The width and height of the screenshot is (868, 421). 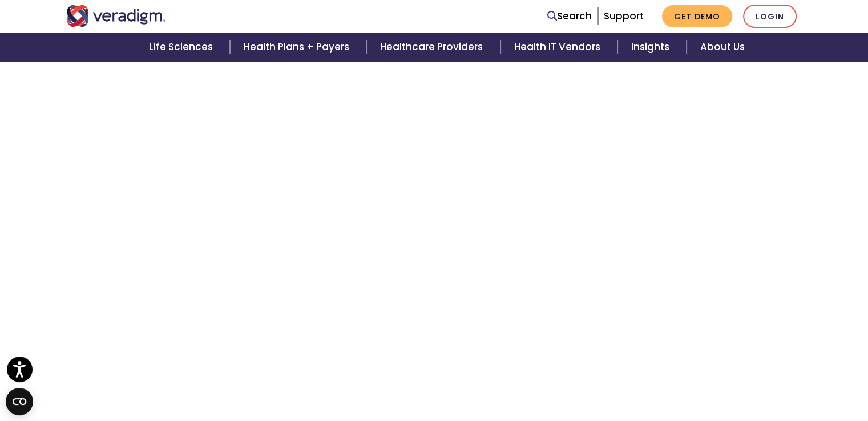 I want to click on a: Life Sciences, so click(x=182, y=47).